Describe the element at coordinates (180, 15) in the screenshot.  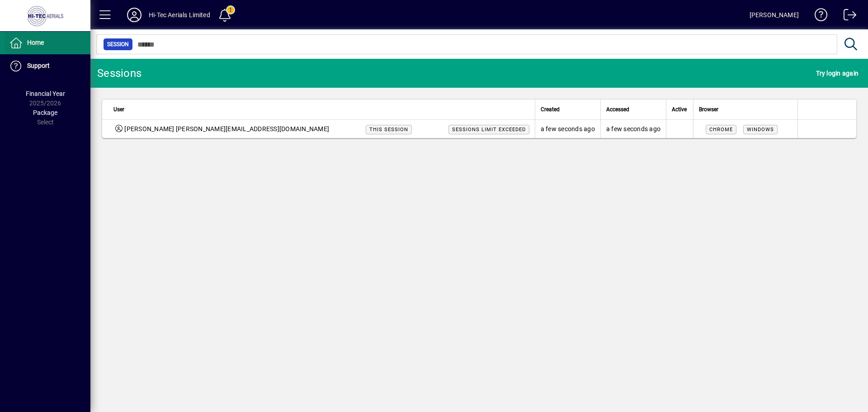
I see `div: Hi-Tec Aerials Limited` at that location.